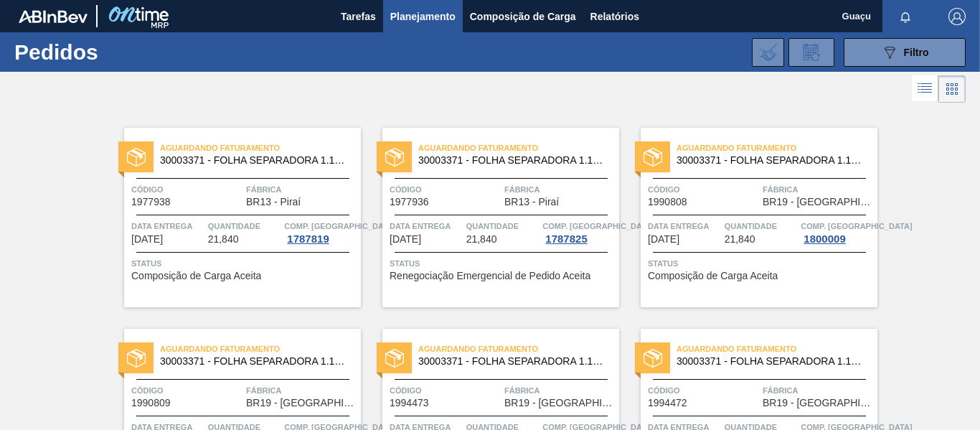 The image size is (980, 430). Describe the element at coordinates (906, 16) in the screenshot. I see `button: Notificações` at that location.